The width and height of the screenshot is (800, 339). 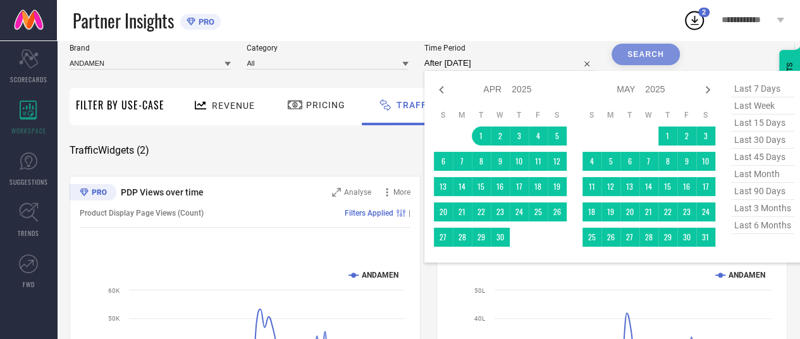 What do you see at coordinates (538, 212) in the screenshot?
I see `td: Fri Apr 25 2025` at bounding box center [538, 212].